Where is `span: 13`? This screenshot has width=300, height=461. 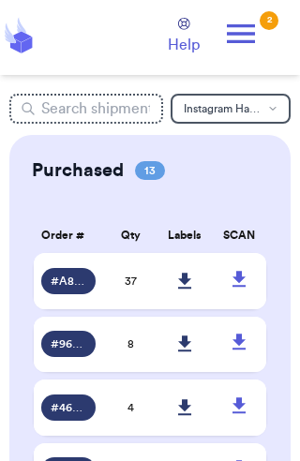 span: 13 is located at coordinates (150, 170).